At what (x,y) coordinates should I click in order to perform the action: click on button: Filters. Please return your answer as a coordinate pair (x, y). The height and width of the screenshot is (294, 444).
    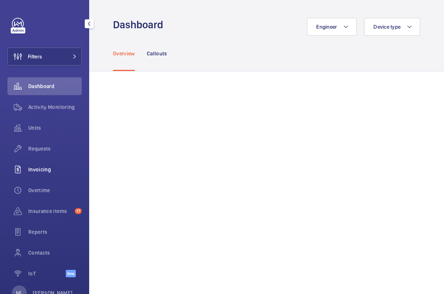
    Looking at the image, I should click on (45, 57).